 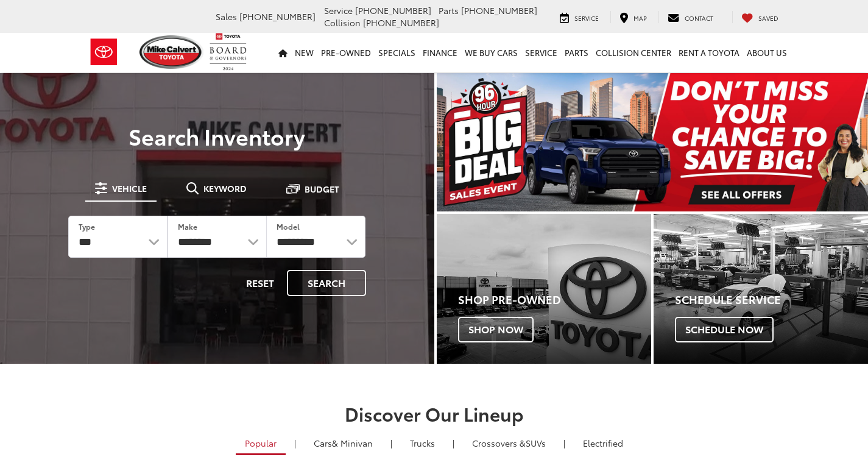 I want to click on a: Popular, so click(x=260, y=443).